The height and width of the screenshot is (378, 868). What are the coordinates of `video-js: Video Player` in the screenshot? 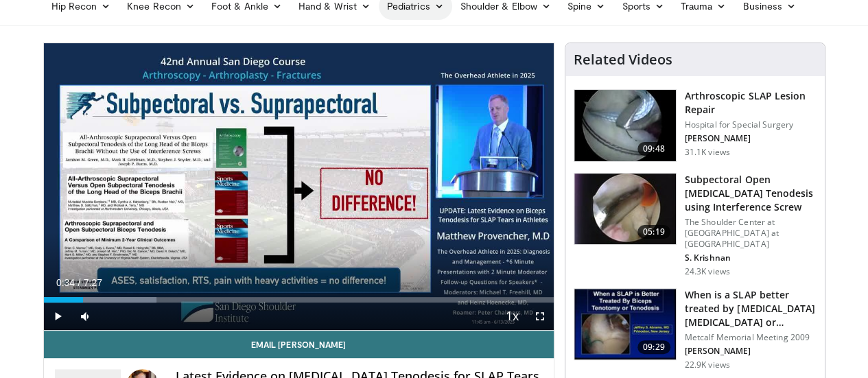 It's located at (298, 187).